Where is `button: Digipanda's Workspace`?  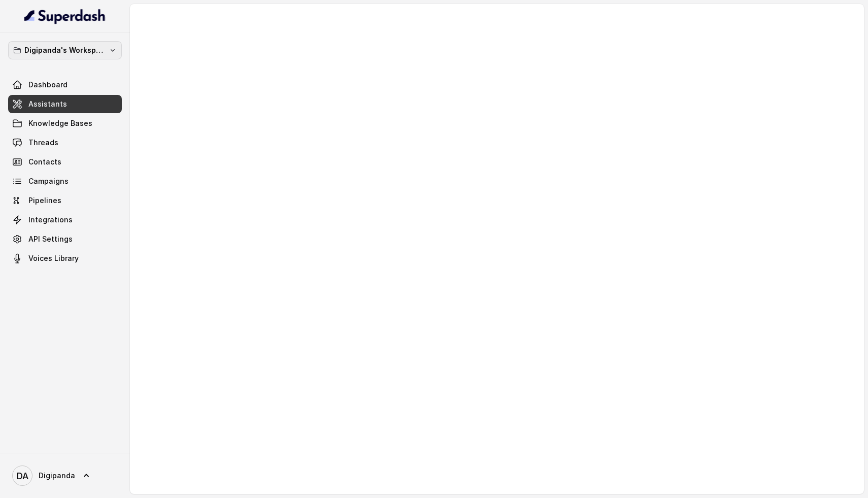
button: Digipanda's Workspace is located at coordinates (65, 50).